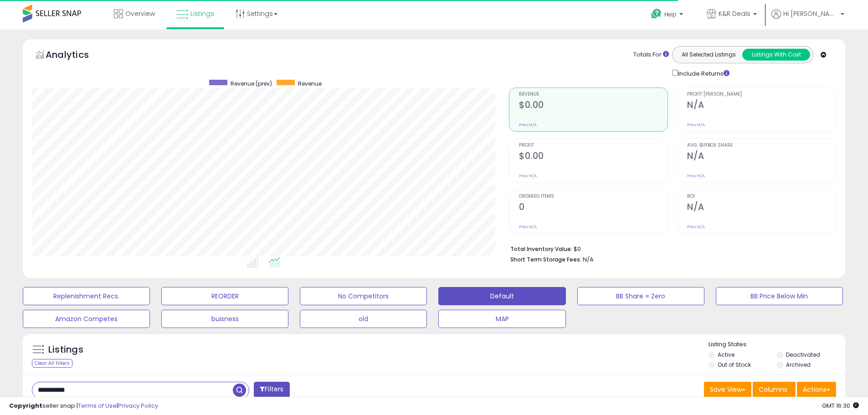 The image size is (868, 415). I want to click on button: Default, so click(502, 296).